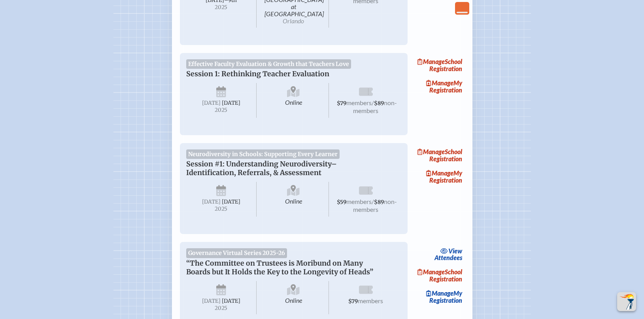 The height and width of the screenshot is (319, 644). Describe the element at coordinates (262, 169) in the screenshot. I see `span: Session #1: Understanding Neurodiversity–Identification, Referrals, & Assessment` at that location.